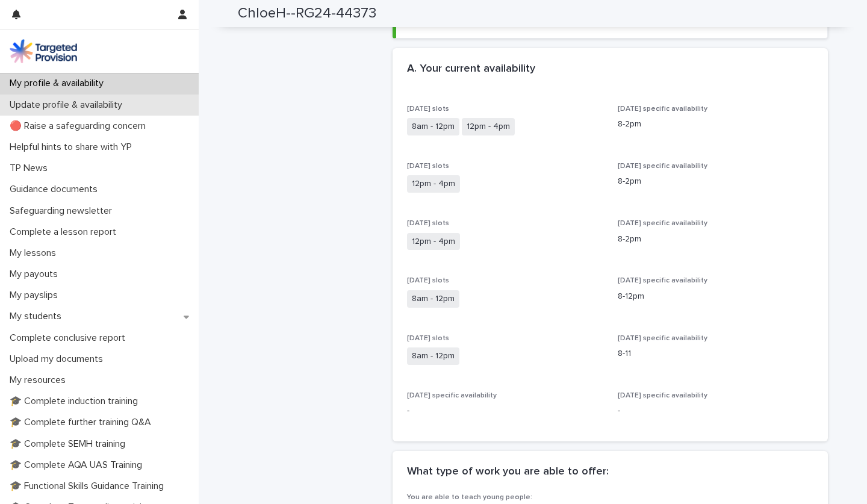 The width and height of the screenshot is (867, 504). I want to click on p: TP News, so click(30, 168).